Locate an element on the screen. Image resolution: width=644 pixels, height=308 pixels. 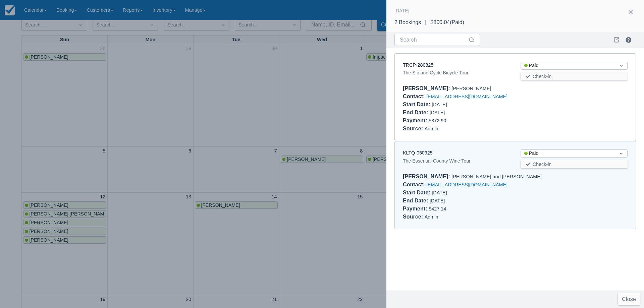
div: The Sip and Cycle Bicycle Tour is located at coordinates (456, 73).